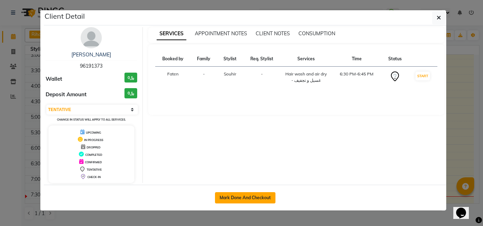  What do you see at coordinates (306, 77) in the screenshot?
I see `div: Hair wash and air dry - غسيل و تجفيف` at bounding box center [306, 77].